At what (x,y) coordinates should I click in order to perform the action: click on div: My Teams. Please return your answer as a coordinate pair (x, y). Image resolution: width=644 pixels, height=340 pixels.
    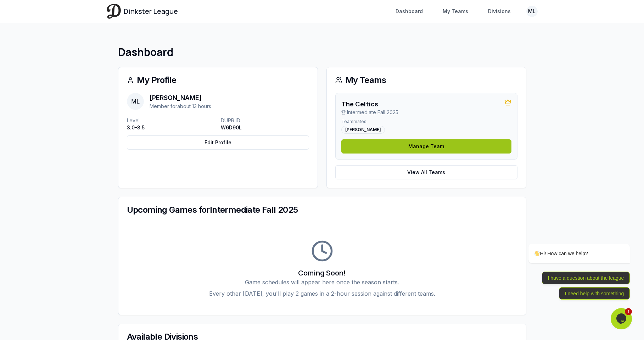
    Looking at the image, I should click on (427, 80).